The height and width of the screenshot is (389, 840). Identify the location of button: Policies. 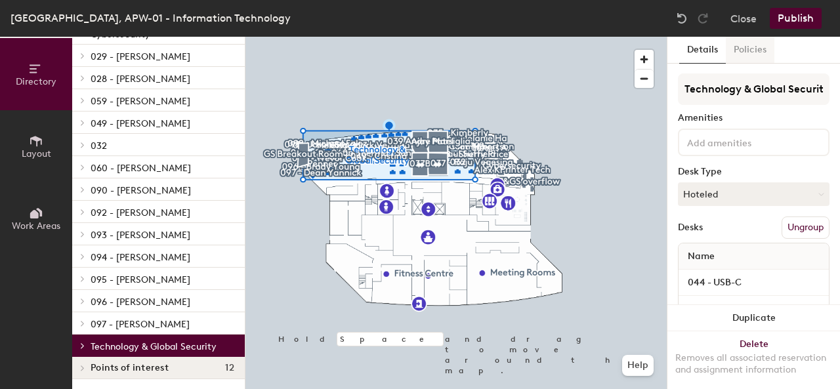
(750, 50).